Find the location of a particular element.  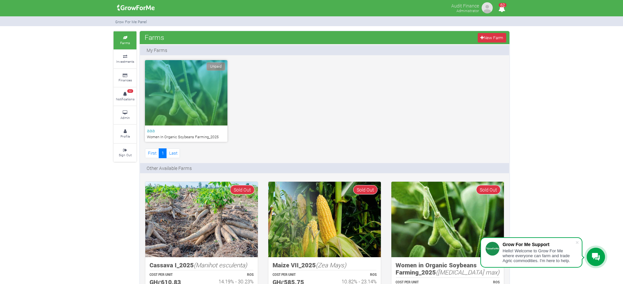

p: My Farms is located at coordinates (157, 50).